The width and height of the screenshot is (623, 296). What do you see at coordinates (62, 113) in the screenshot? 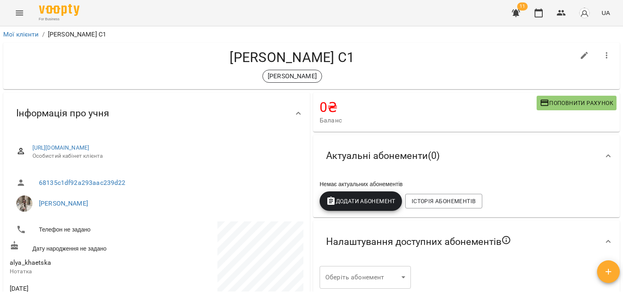
I see `span: Інформація про учня` at bounding box center [62, 113].